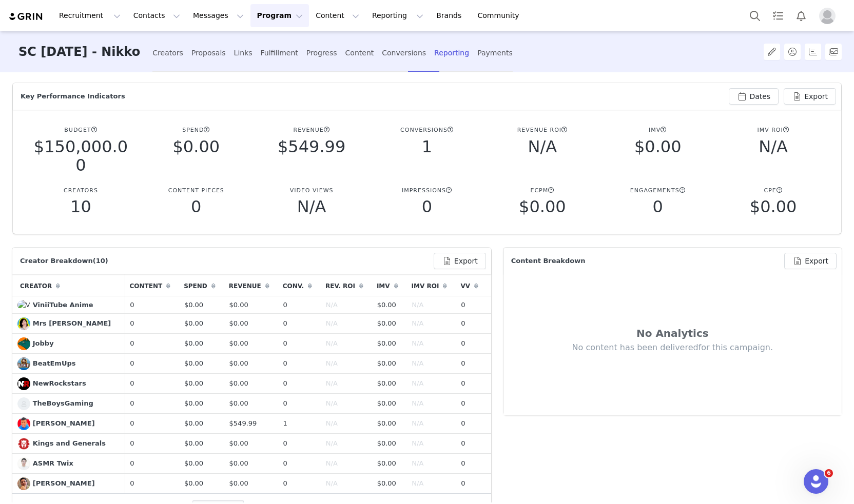  Describe the element at coordinates (61, 444) in the screenshot. I see `a: Kings and Generals` at that location.